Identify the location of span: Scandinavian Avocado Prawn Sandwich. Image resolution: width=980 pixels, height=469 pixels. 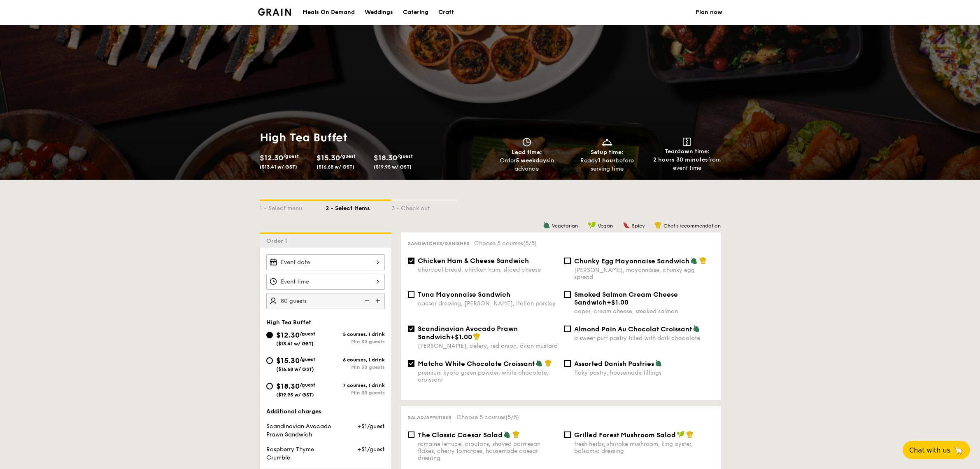
(467, 332).